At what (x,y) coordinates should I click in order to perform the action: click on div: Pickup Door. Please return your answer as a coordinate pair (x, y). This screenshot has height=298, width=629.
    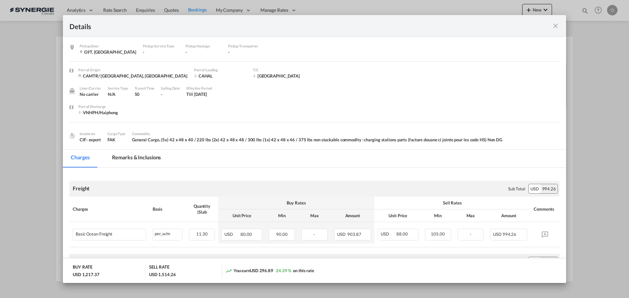
    Looking at the image, I should click on (108, 46).